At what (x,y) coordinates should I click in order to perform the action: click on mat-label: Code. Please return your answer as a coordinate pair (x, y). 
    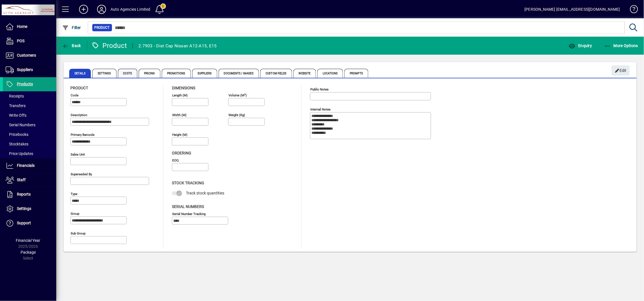
    Looking at the image, I should click on (74, 95).